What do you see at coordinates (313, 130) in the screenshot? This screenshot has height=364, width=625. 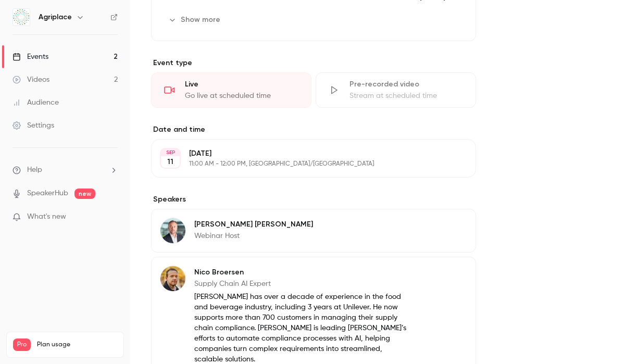 I see `label: Date and time` at bounding box center [313, 130].